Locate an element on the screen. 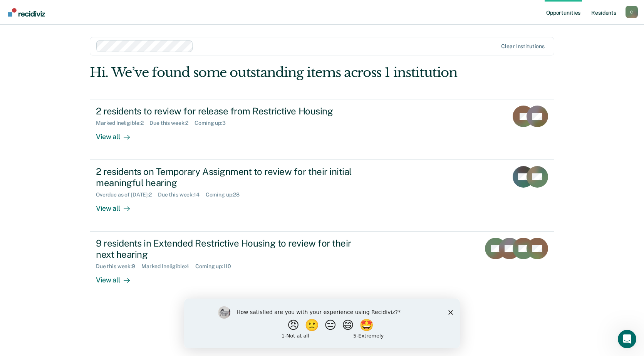  div: Marked Ineligible : 2 is located at coordinates (122, 123).